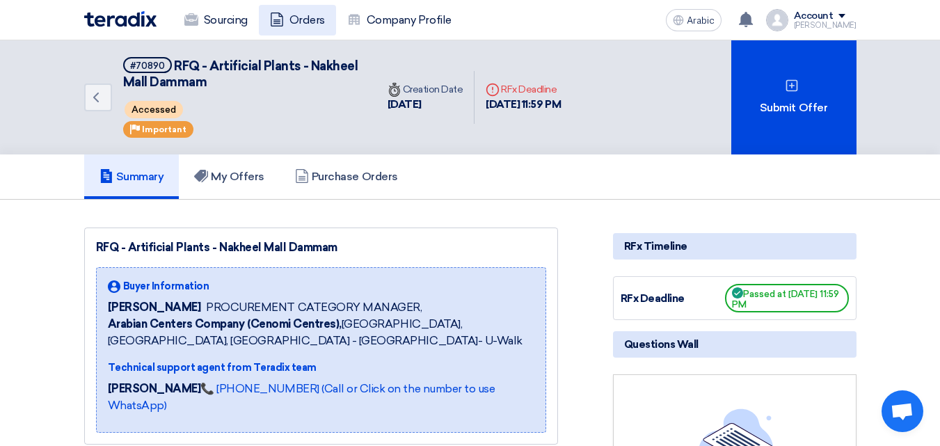 The height and width of the screenshot is (446, 940). Describe the element at coordinates (694, 20) in the screenshot. I see `button: Arabic` at that location.